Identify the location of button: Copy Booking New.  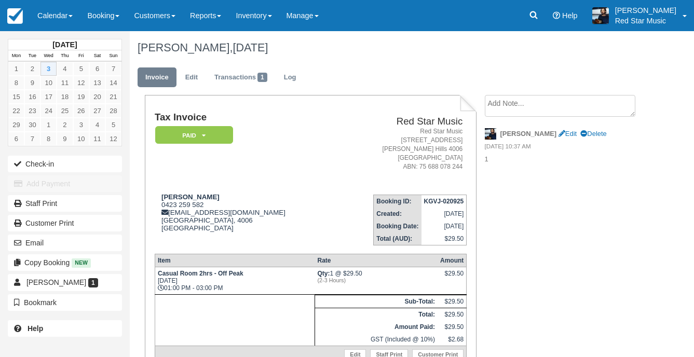
(65, 263).